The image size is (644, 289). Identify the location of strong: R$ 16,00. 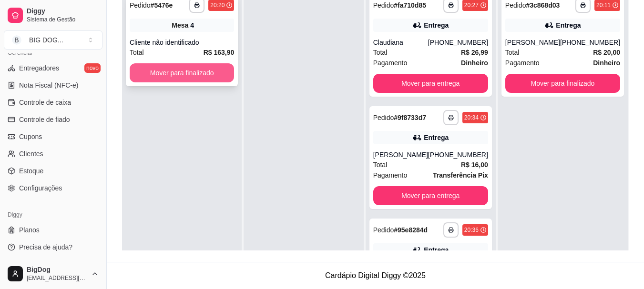
(474, 165).